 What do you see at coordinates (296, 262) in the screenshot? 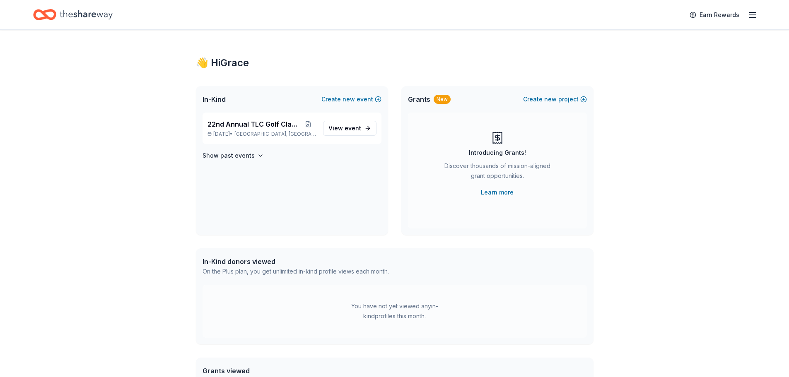
I see `div: In-Kind donors viewed` at bounding box center [296, 262].